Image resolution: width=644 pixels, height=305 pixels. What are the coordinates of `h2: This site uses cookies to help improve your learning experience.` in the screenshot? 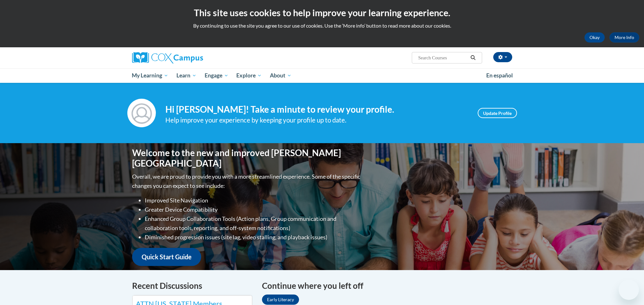 It's located at (322, 13).